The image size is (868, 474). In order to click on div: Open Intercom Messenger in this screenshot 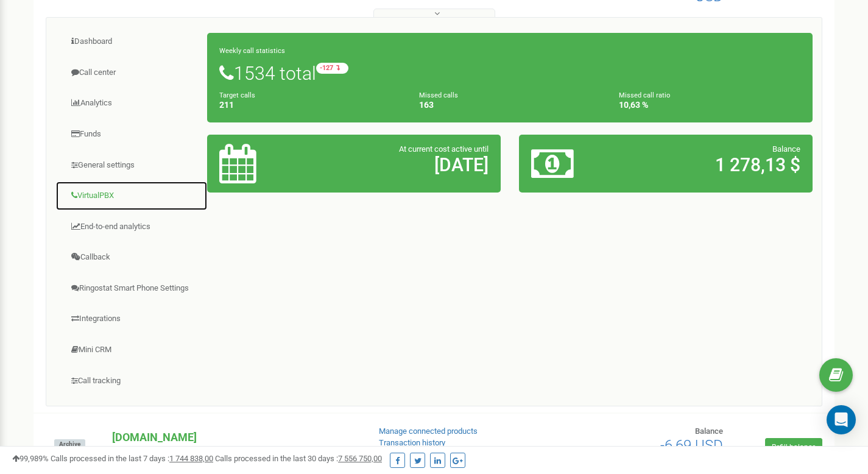, I will do `click(841, 419)`.